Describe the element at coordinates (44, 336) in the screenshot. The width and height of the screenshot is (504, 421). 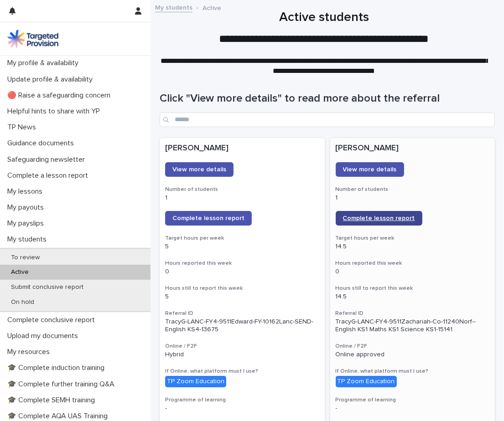
I see `p: Upload my documents` at that location.